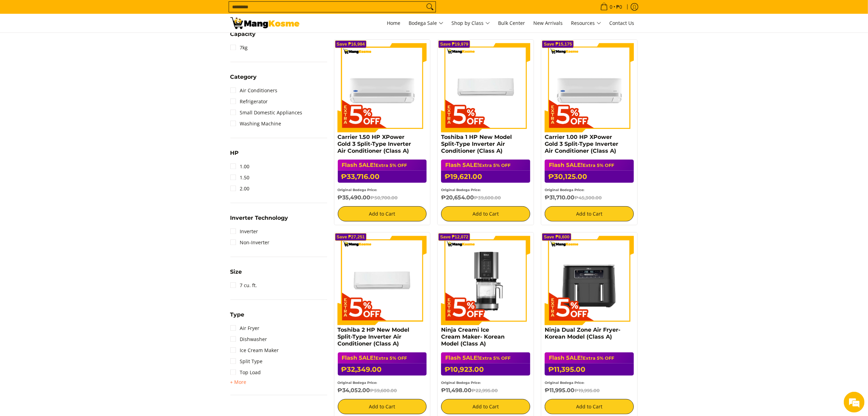 The width and height of the screenshot is (868, 416). What do you see at coordinates (486, 369) in the screenshot?
I see `h6: ₱10,923.00` at bounding box center [486, 369].